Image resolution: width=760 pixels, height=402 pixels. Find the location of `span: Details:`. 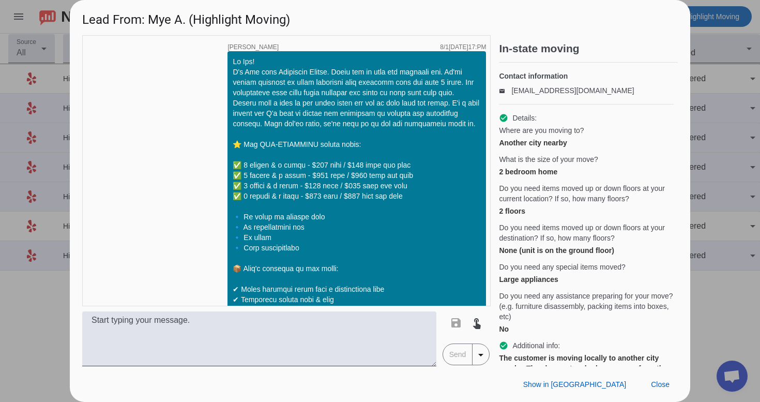

span: Details: is located at coordinates (524, 118).